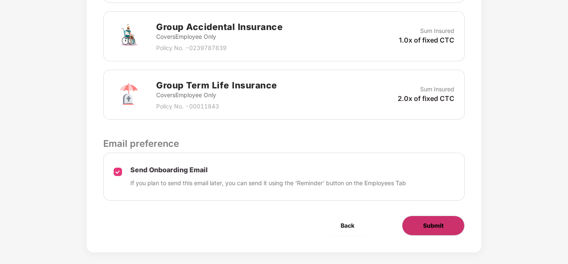 The height and width of the screenshot is (264, 568). I want to click on p: Send Onboarding Email, so click(268, 170).